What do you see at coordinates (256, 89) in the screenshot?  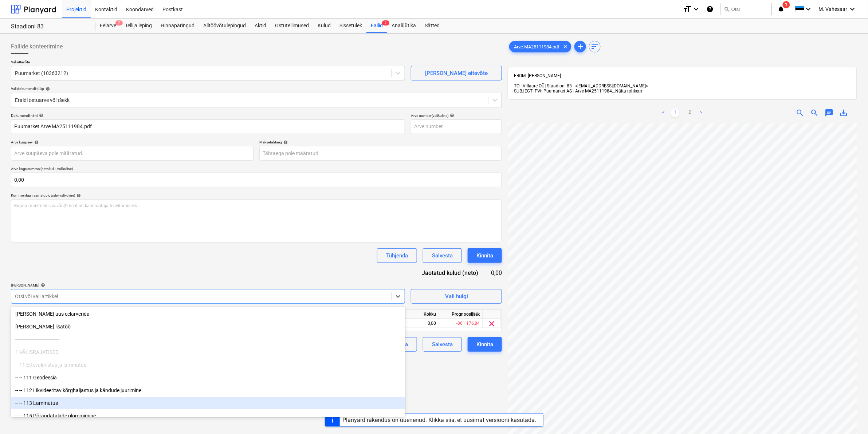 I see `div: Vali dokumendi tüüp` at bounding box center [256, 89].